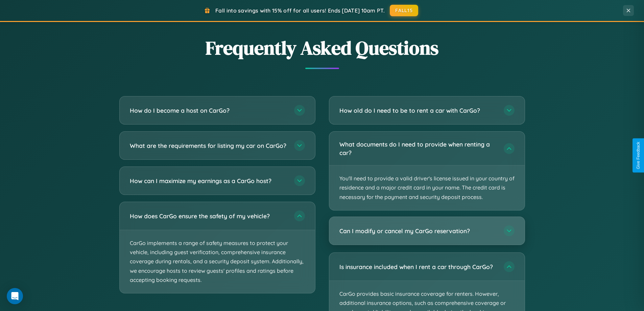 This screenshot has height=311, width=644. What do you see at coordinates (218, 262) in the screenshot?
I see `p: CarGo implements a range of safety measures to protect your vehicle, including guest verification...` at bounding box center [218, 262].